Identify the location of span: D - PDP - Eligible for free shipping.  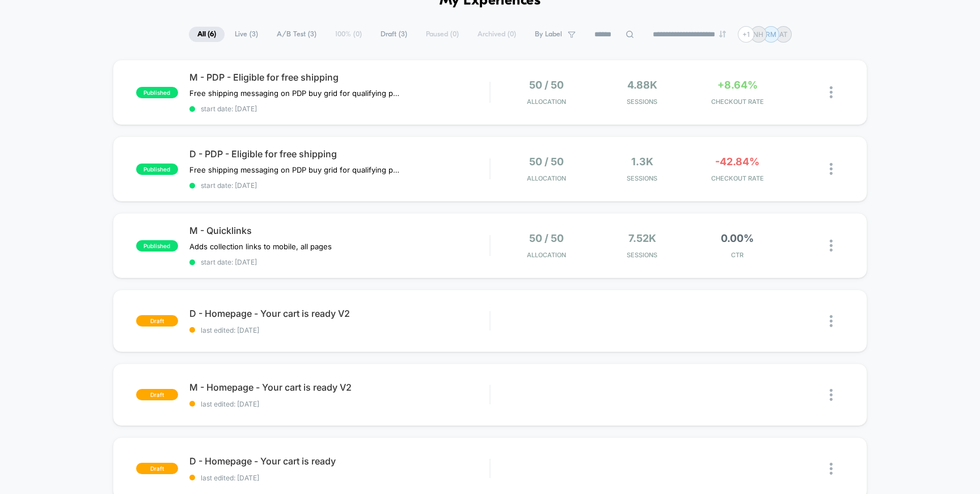
(339, 154).